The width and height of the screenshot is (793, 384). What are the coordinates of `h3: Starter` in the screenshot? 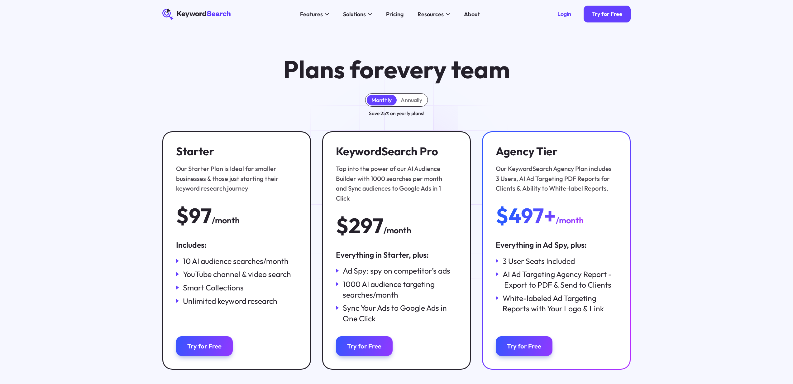 It's located at (235, 151).